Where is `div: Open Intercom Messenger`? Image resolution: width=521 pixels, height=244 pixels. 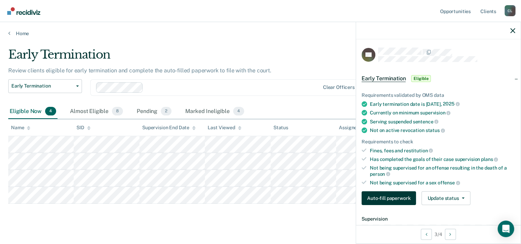
div: Open Intercom Messenger is located at coordinates (506, 229).